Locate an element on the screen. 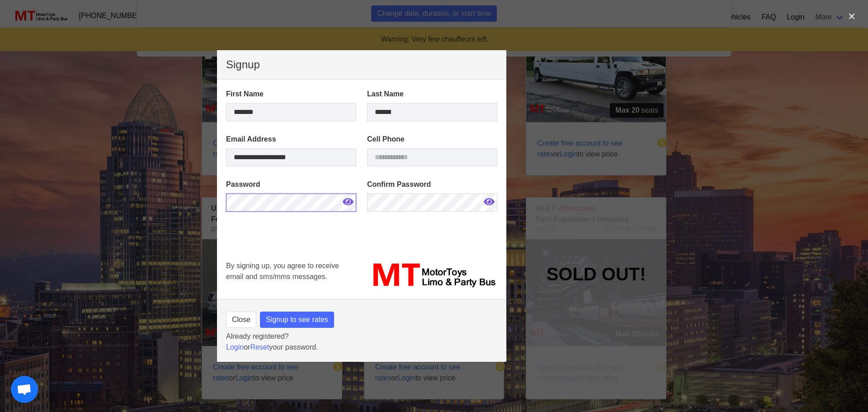 This screenshot has width=868, height=412. label: Email Address is located at coordinates (291, 139).